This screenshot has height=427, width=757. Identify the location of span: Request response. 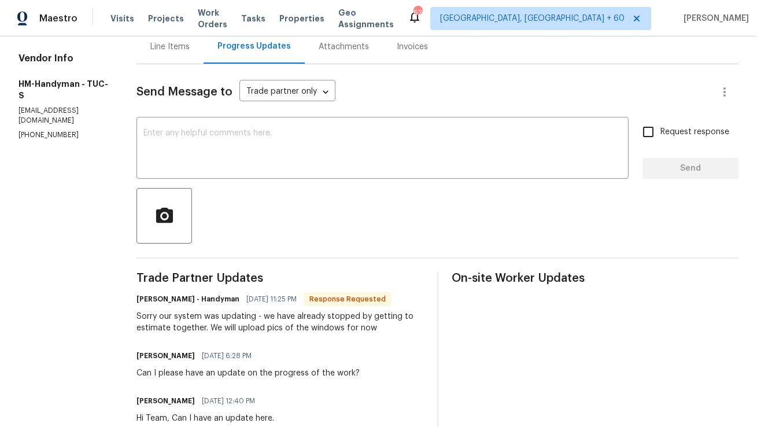
(694, 132).